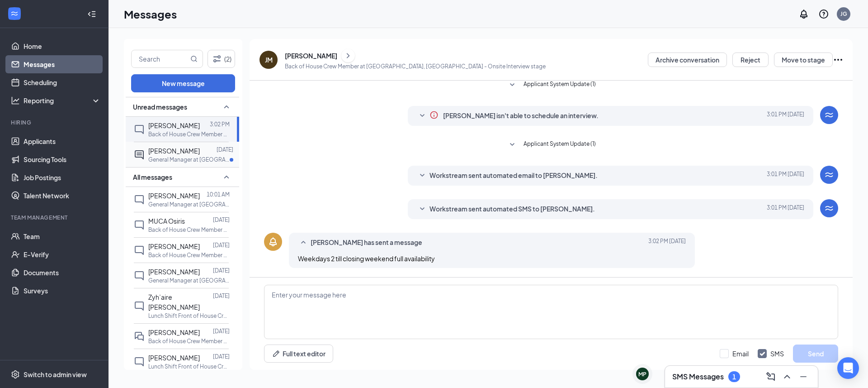  What do you see at coordinates (166, 221) in the screenshot?
I see `span: MUCA Osiris` at bounding box center [166, 221].